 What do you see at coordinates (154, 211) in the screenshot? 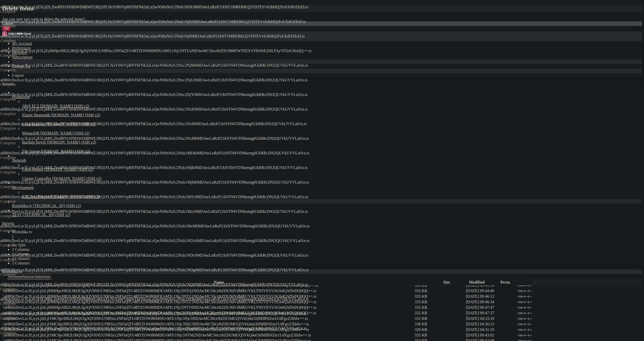
I see `span: aHR0cDovLzc3LjcyLjE5LjM0L2lwdHYvSFBSWDdBWE1RQ1FLNzY0WVpBNThFNk5aLzQwNS8xNzU2Nzk1Mzc0MDAwLnRzP21kN...` at bounding box center [154, 211].